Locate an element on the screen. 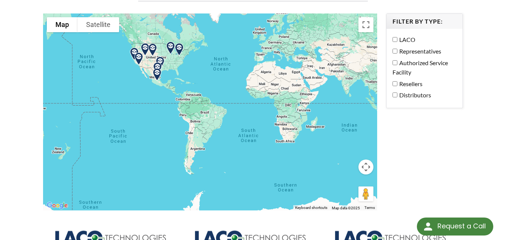  input: LACO is located at coordinates (395, 39).